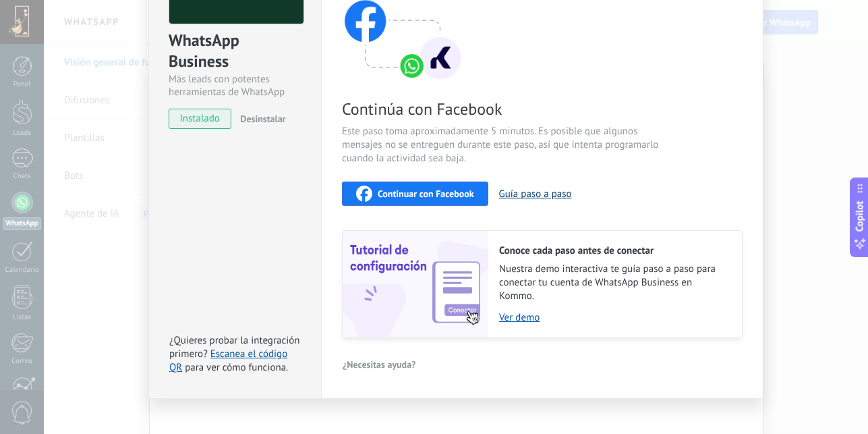 The width and height of the screenshot is (868, 434). What do you see at coordinates (379, 365) in the screenshot?
I see `span: ¿Necesitas ayuda?` at bounding box center [379, 365].